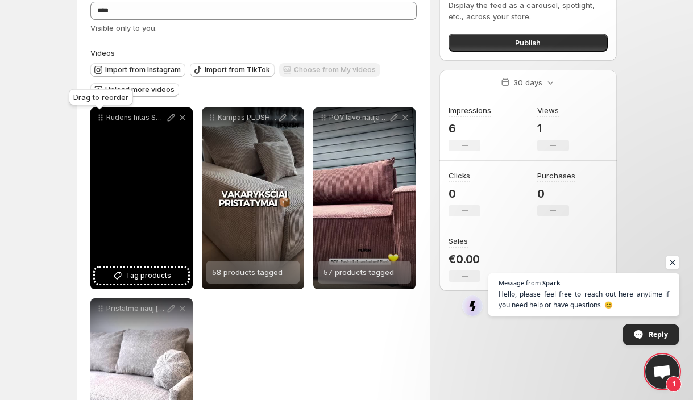 The image size is (693, 400). What do you see at coordinates (527, 43) in the screenshot?
I see `span: Publish` at bounding box center [527, 43].